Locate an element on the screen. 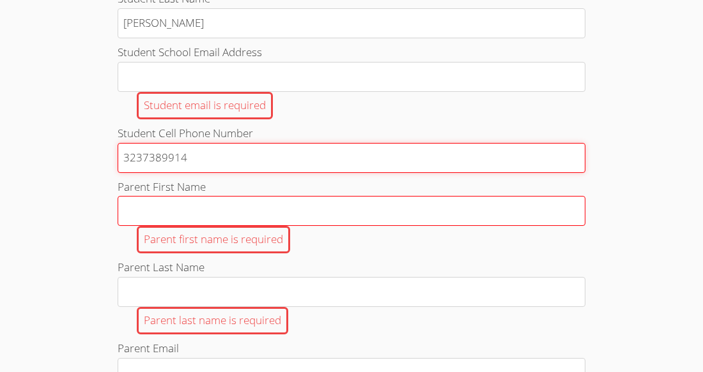 Image resolution: width=703 pixels, height=372 pixels. span: Parent Last Name is located at coordinates (161, 267).